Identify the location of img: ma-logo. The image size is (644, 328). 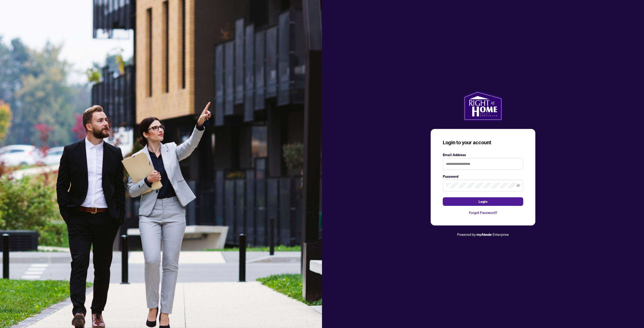
(483, 106).